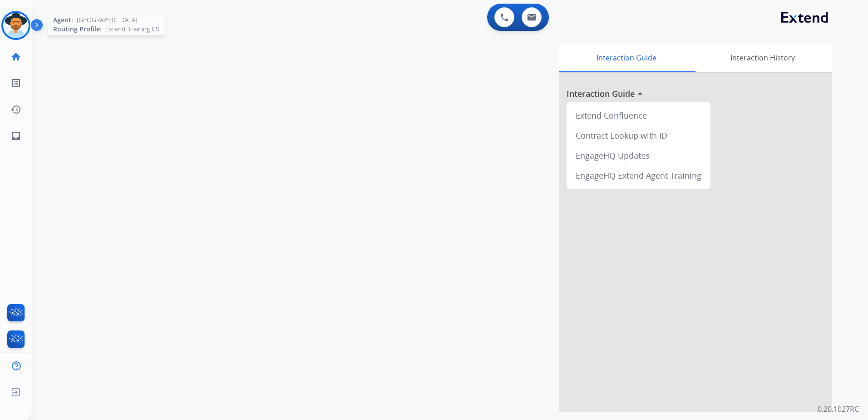 The height and width of the screenshot is (420, 868). What do you see at coordinates (16, 25) in the screenshot?
I see `img: avatar` at bounding box center [16, 25].